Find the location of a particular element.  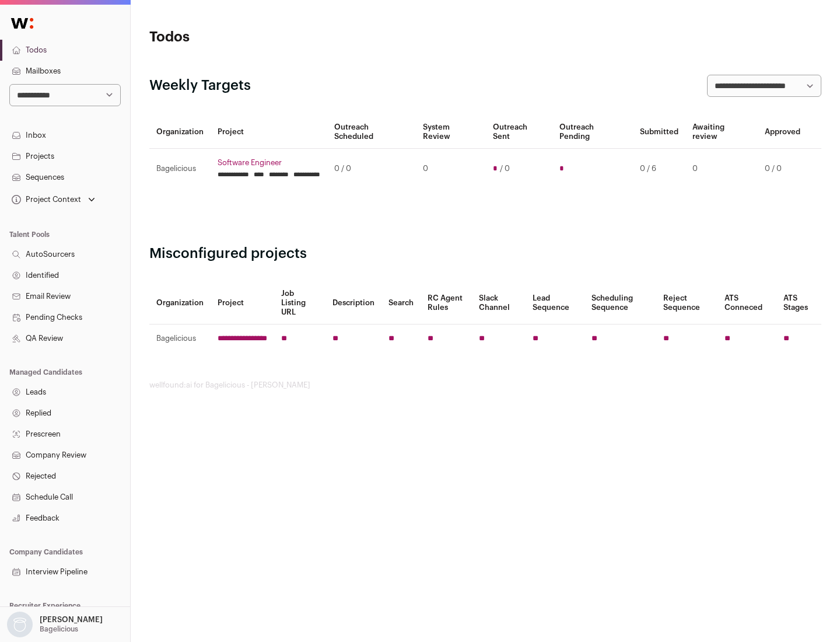

a: Software Engineer is located at coordinates (269, 163).